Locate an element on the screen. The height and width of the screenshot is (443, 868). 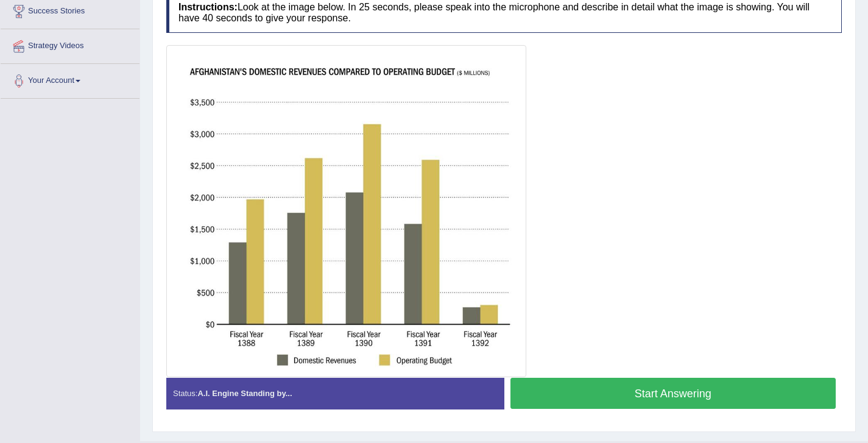
b: Instructions: is located at coordinates (208, 7).